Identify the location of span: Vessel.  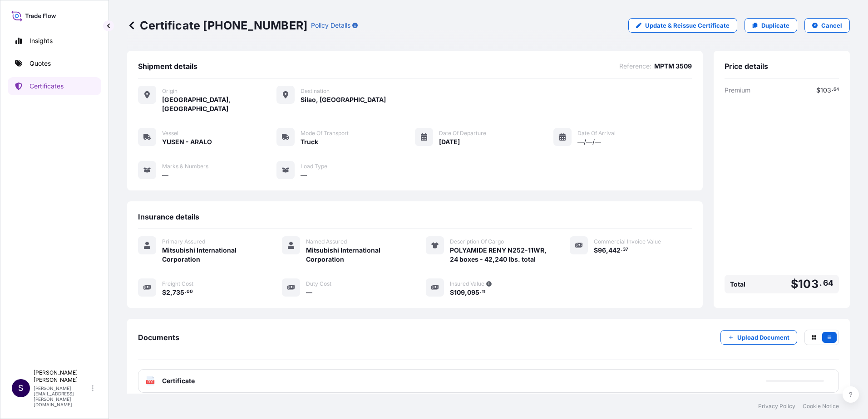
(170, 133).